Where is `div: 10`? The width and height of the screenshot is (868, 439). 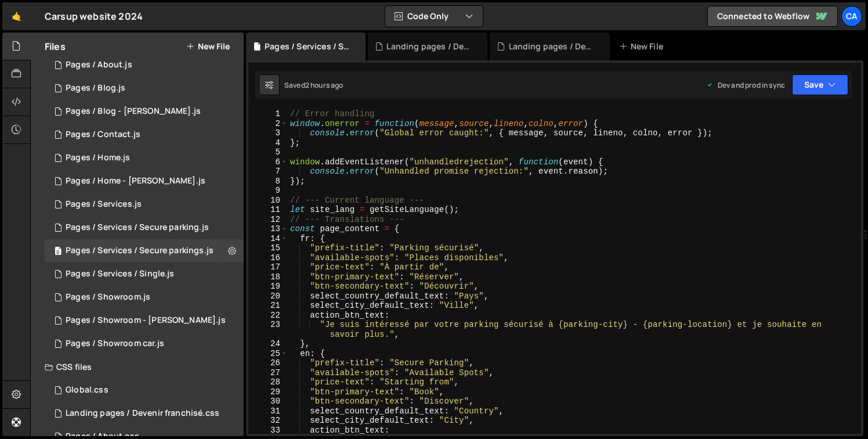
div: 10 is located at coordinates (268, 200).